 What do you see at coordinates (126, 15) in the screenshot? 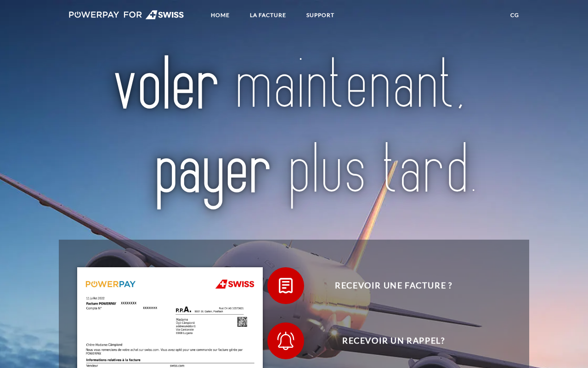
I see `img: logo-swiss-white.svg` at bounding box center [126, 15].